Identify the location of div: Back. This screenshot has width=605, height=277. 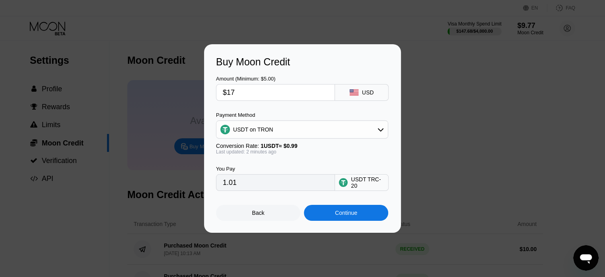
(258, 213).